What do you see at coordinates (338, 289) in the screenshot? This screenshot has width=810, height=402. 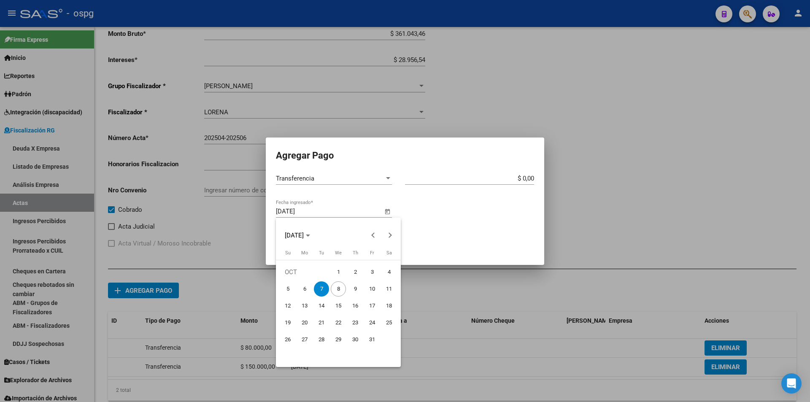 I see `span: 8` at bounding box center [338, 289].